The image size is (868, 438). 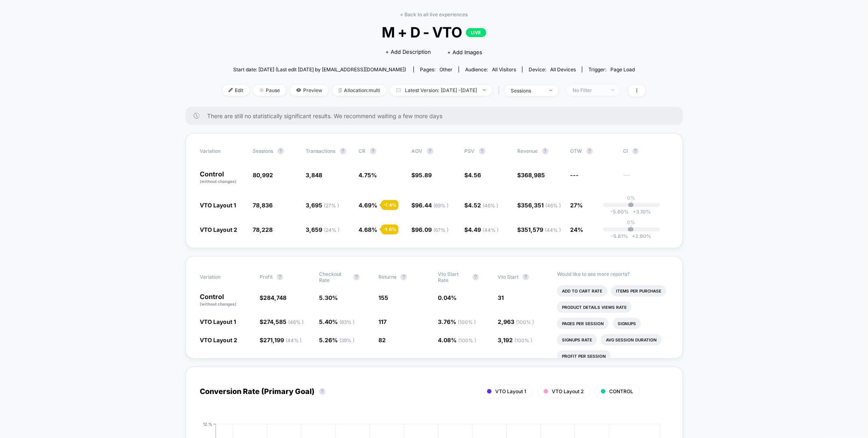 What do you see at coordinates (446, 69) in the screenshot?
I see `span: other` at bounding box center [446, 69].